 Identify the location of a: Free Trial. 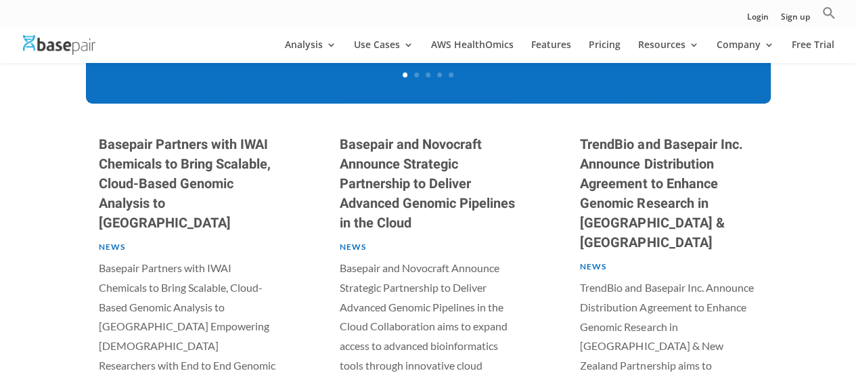
(813, 51).